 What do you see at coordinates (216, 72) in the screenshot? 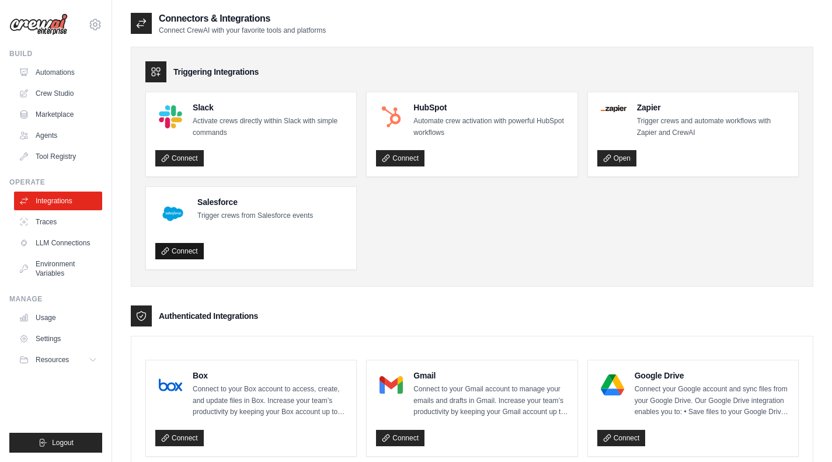
I see `h3: Triggering Integrations` at bounding box center [216, 72].